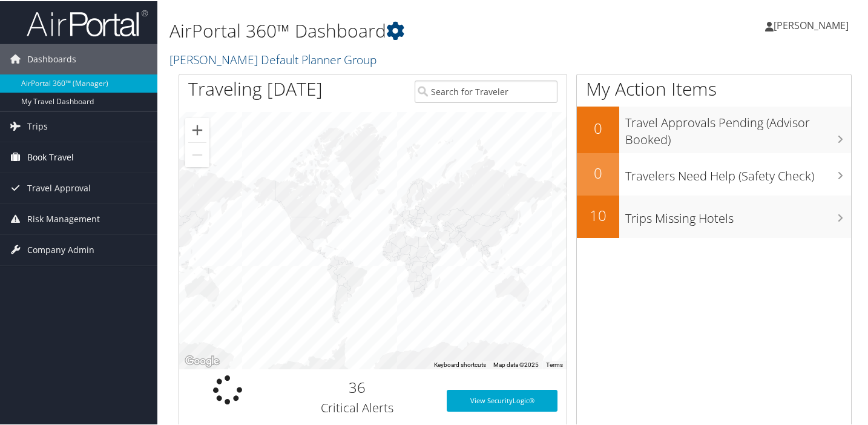 The height and width of the screenshot is (425, 868). What do you see at coordinates (399, 30) in the screenshot?
I see `h1: AirPortal 360™ Dashboard` at bounding box center [399, 30].